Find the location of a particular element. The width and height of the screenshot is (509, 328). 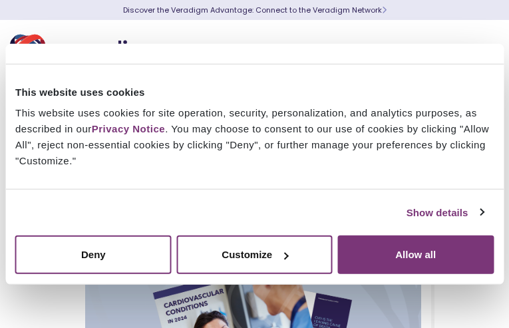

a: Privacy Notice is located at coordinates (128, 128).